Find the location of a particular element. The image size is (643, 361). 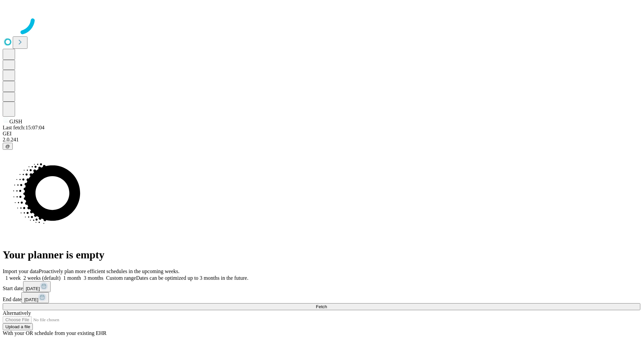

div: 2.0.241 is located at coordinates (321, 140).